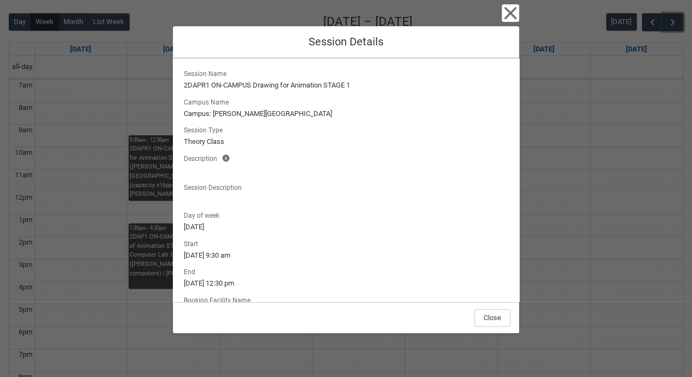  Describe the element at coordinates (193, 243) in the screenshot. I see `span: Start` at that location.